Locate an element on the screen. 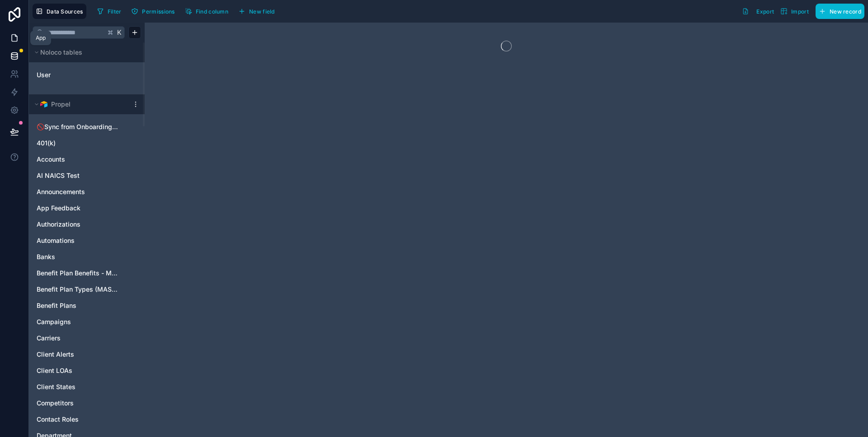 The height and width of the screenshot is (437, 868). div: User is located at coordinates (87, 75).